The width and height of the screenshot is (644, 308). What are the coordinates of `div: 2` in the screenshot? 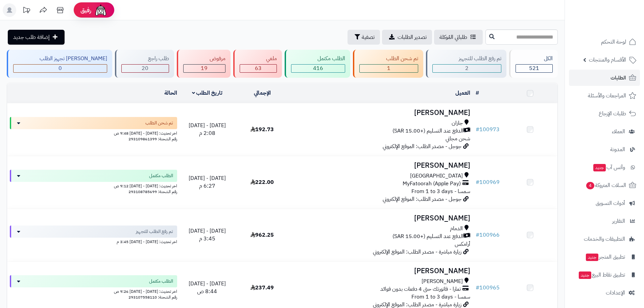 It's located at (467, 68).